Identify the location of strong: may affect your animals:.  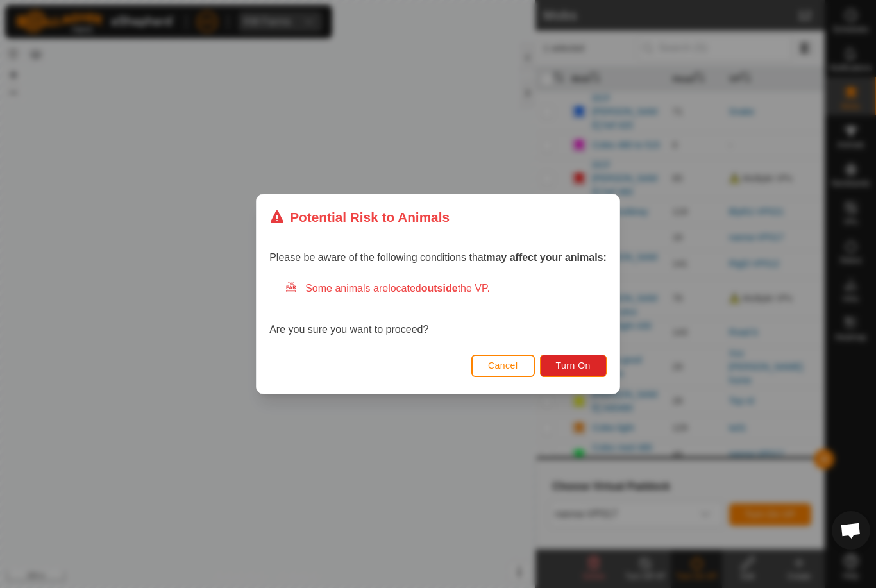
(547, 257).